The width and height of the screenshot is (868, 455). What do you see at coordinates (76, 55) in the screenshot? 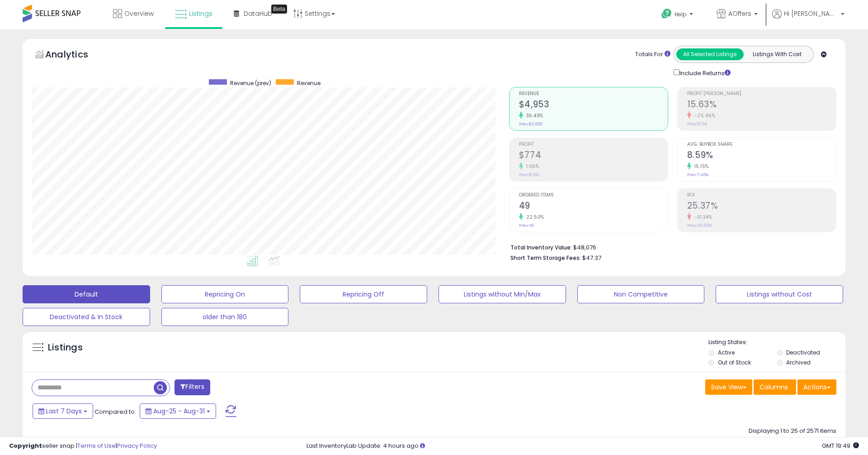
I see `h5: Analytics` at bounding box center [76, 55].